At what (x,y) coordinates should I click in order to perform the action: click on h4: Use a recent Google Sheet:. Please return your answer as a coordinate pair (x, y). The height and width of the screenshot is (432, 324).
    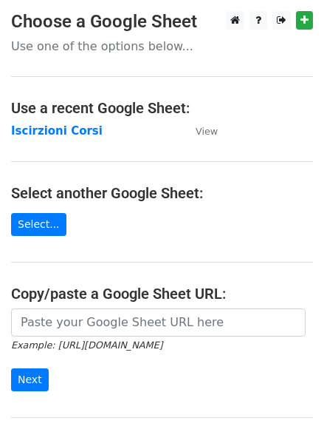
    Looking at the image, I should click on (162, 108).